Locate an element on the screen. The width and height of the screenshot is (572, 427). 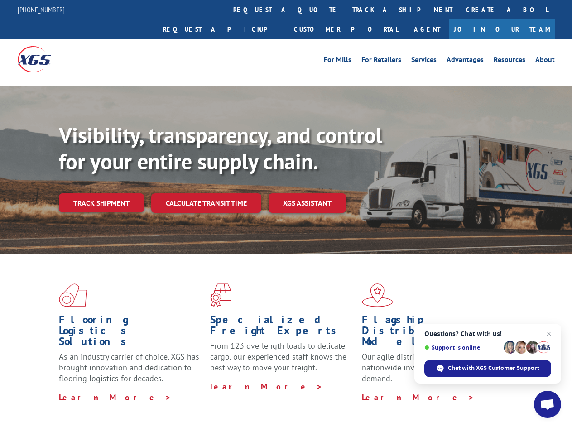
a: Services is located at coordinates (424, 61).